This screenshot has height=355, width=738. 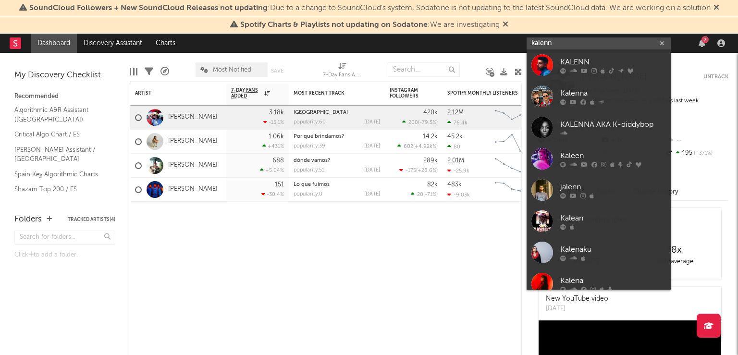 I want to click on div: Kalena, so click(x=613, y=281).